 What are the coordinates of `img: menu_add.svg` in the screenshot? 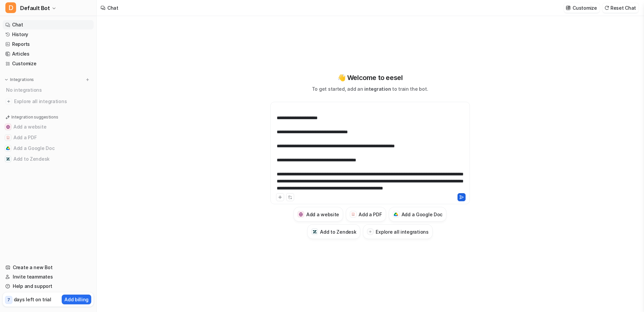 It's located at (88, 79).